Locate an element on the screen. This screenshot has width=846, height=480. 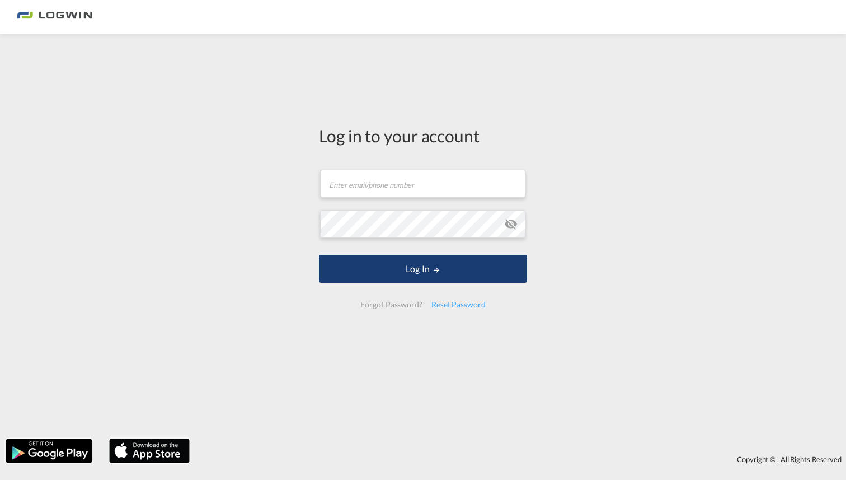
div: Forgot Password? is located at coordinates (391, 305).